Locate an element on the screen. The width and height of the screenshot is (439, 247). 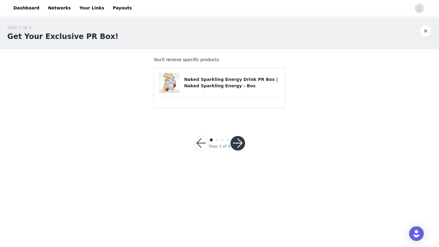
a: Dashboard is located at coordinates (26, 8).